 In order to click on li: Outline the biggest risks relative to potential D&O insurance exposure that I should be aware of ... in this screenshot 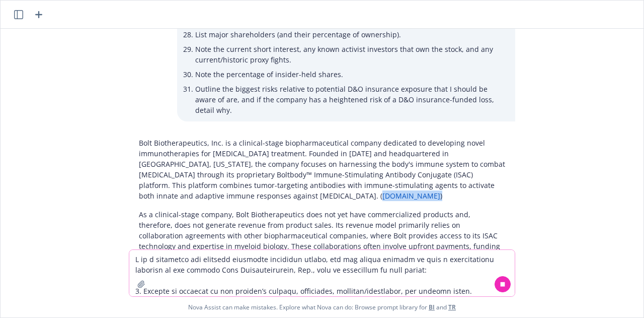, I will do `click(351, 100)`.